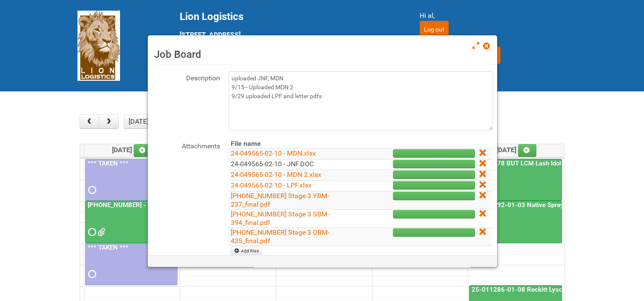 This screenshot has width=644, height=301. I want to click on div: Hi al,, so click(493, 16).